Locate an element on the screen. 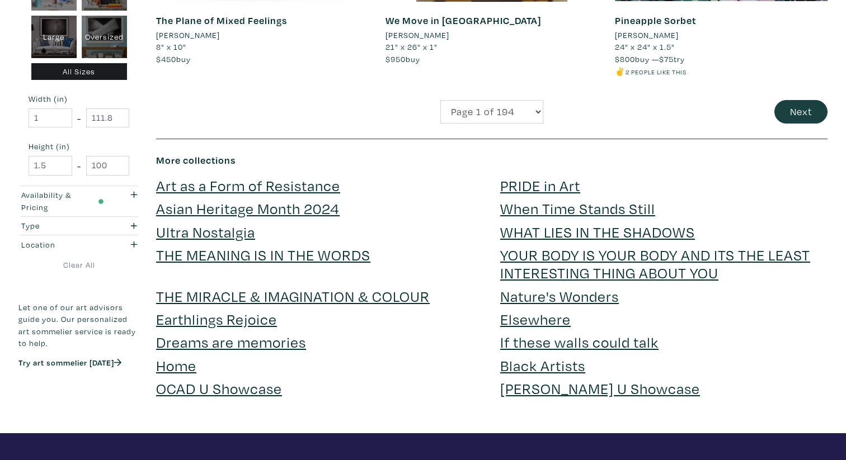 This screenshot has width=846, height=460. a: THE MEANING IS IN THE WORDS is located at coordinates (263, 255).